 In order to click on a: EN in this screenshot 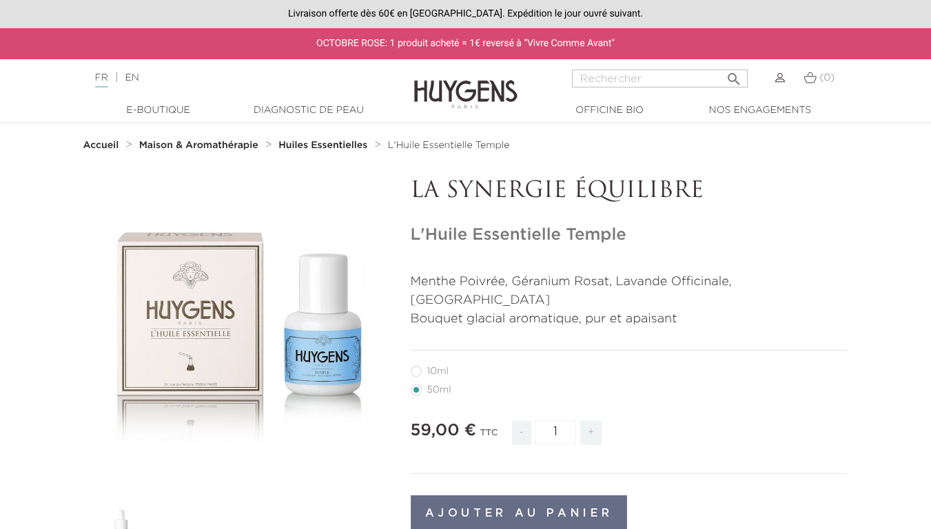, I will do `click(132, 78)`.